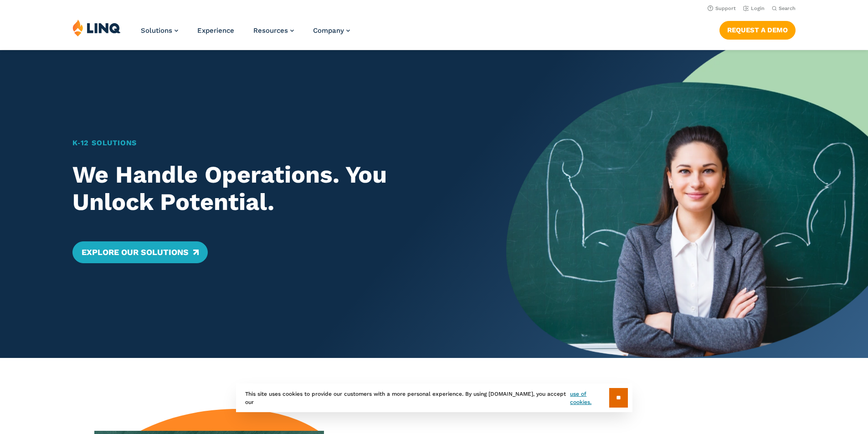 The image size is (868, 434). I want to click on img: Home Banner, so click(687, 204).